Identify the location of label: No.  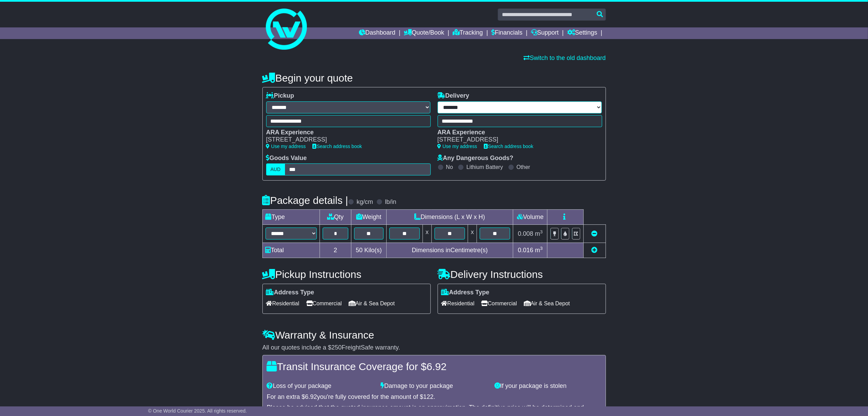
(449, 167).